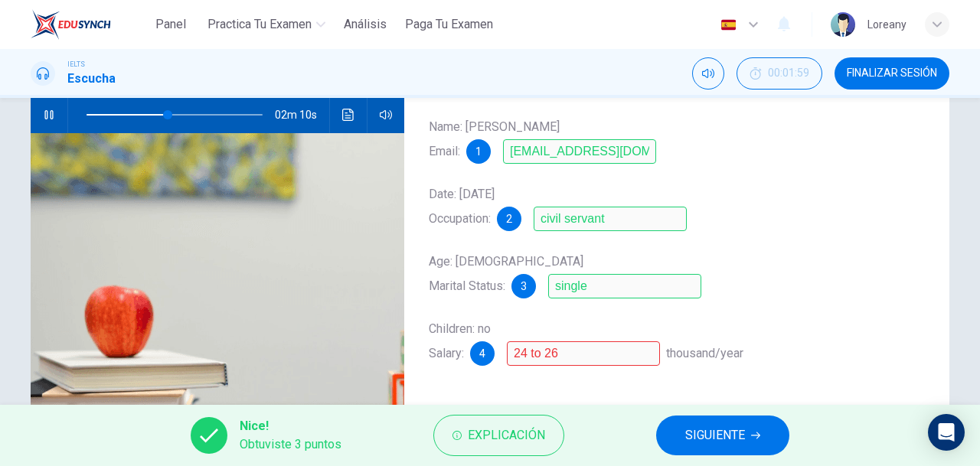  Describe the element at coordinates (729, 25) in the screenshot. I see `img: es` at that location.